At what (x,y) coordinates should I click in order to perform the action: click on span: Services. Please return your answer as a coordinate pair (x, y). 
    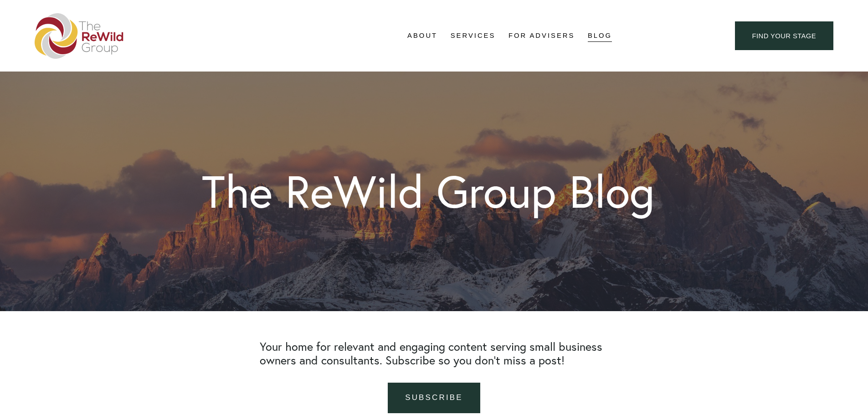
    Looking at the image, I should click on (473, 35).